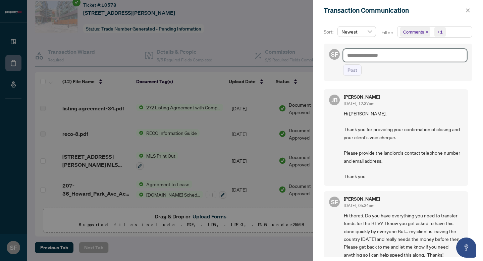 The height and width of the screenshot is (261, 483). Describe the element at coordinates (403, 235) in the screenshot. I see `span: Hi there:). Do you have everything you need to transfer funds for the BTV? I know you get asked t...` at that location.